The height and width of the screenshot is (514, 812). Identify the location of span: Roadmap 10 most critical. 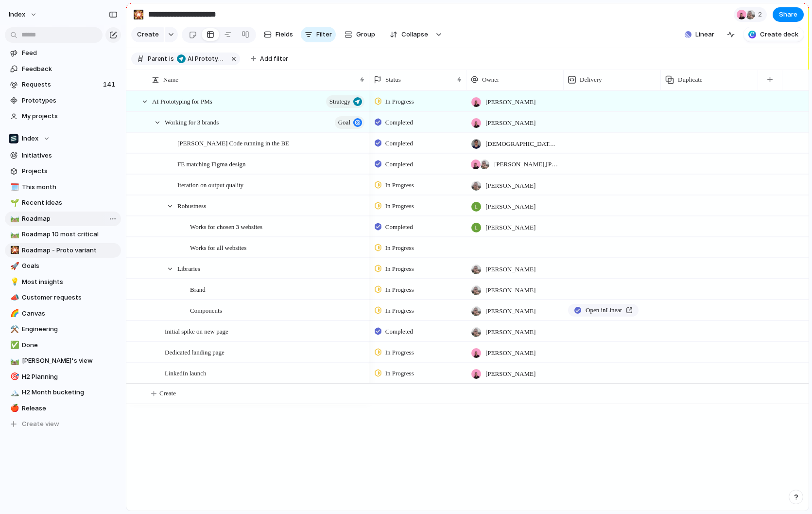
(69, 234).